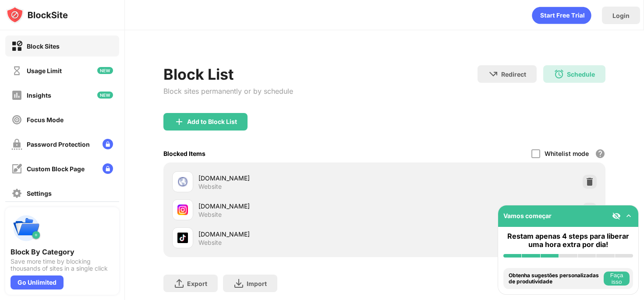 The image size is (644, 300). Describe the element at coordinates (514, 74) in the screenshot. I see `div: Redirect` at that location.